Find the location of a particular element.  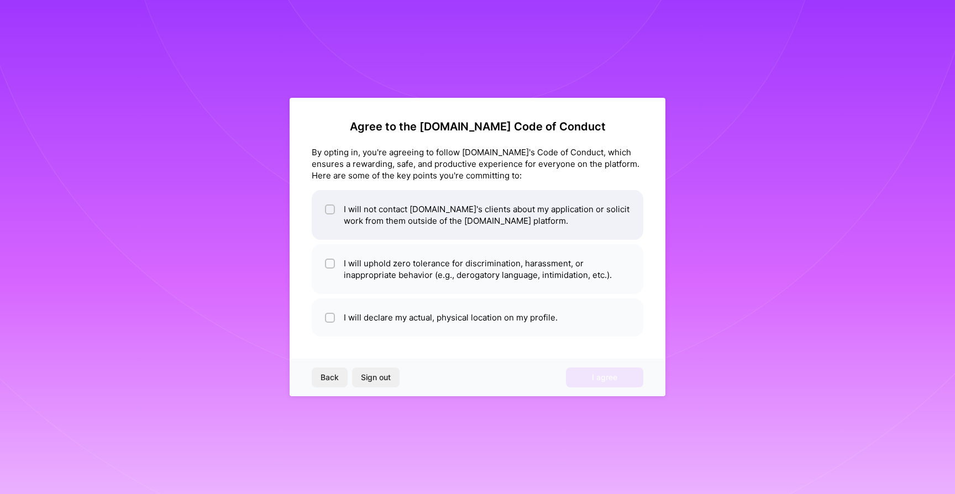

button: Sign out is located at coordinates (376, 377).